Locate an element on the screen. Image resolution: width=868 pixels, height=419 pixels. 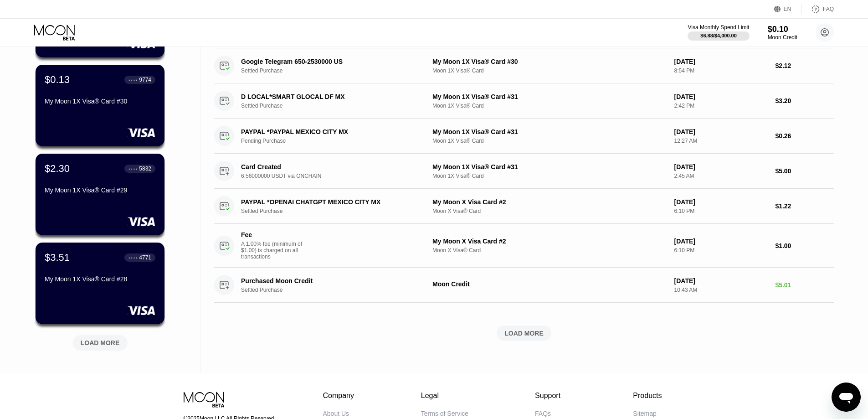
div: $3.20 is located at coordinates (804, 101).